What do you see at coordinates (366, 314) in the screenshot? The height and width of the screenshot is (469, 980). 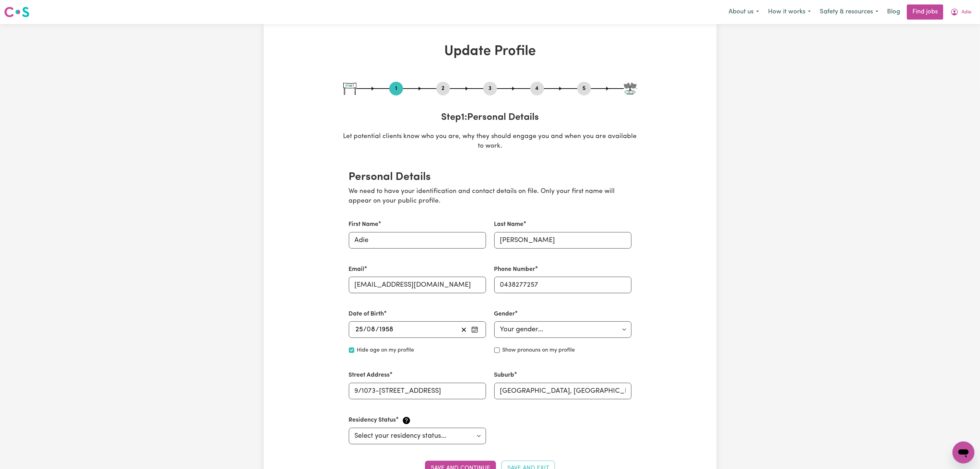 I see `label: Date of Birth` at bounding box center [366, 314].